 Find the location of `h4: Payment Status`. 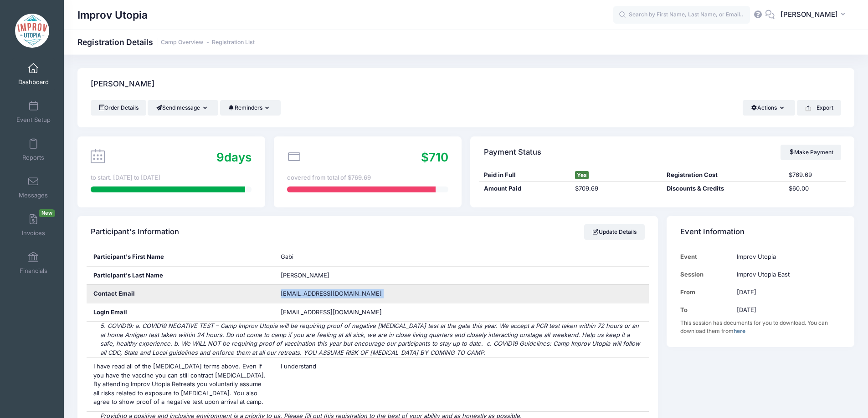

h4: Payment Status is located at coordinates (513, 152).